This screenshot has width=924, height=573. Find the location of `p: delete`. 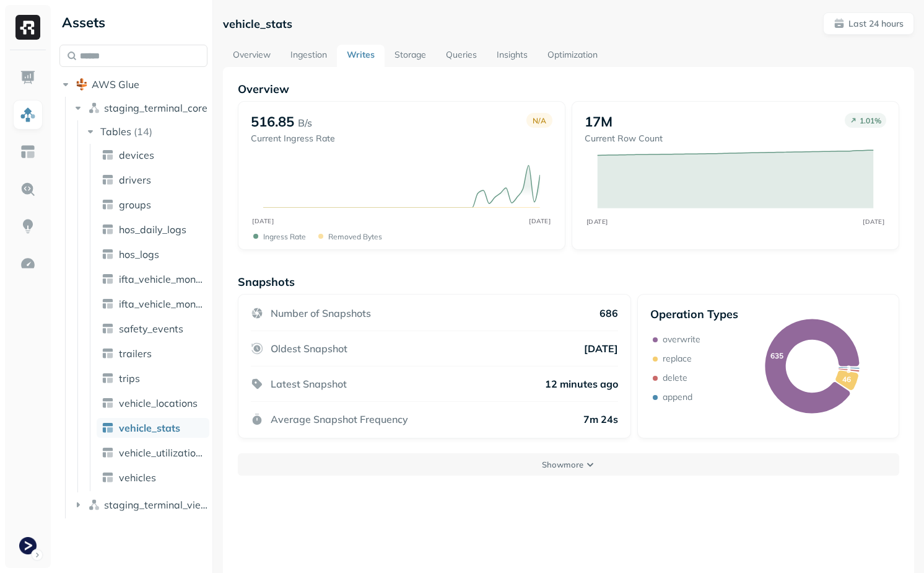

p: delete is located at coordinates (675, 378).